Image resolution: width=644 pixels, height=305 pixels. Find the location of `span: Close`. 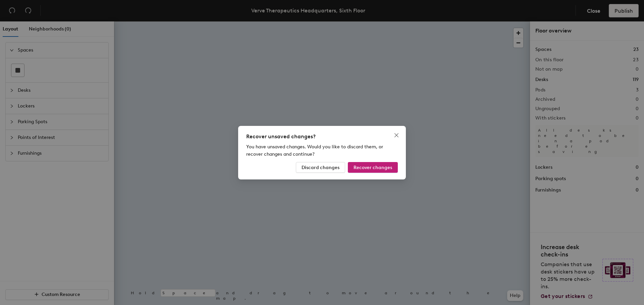

span: Close is located at coordinates (397, 135).